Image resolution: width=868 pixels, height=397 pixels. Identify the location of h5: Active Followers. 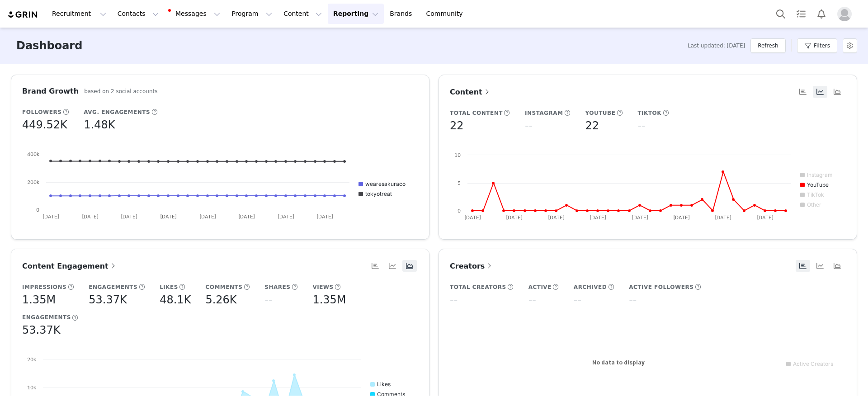
(661, 287).